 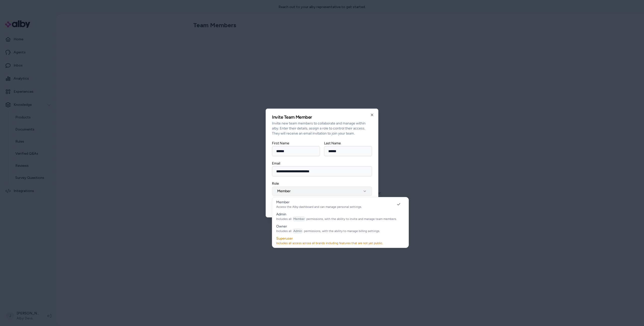 I want to click on label: First Name, so click(x=280, y=143).